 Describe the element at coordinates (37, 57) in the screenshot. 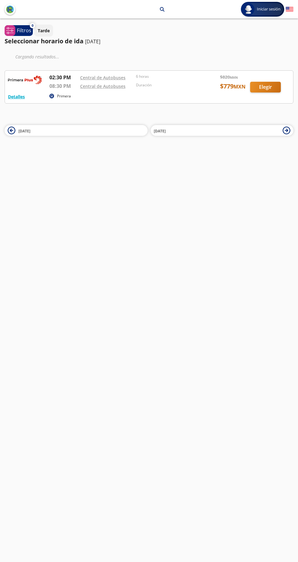

I see `em: Cargando resultados ...` at that location.